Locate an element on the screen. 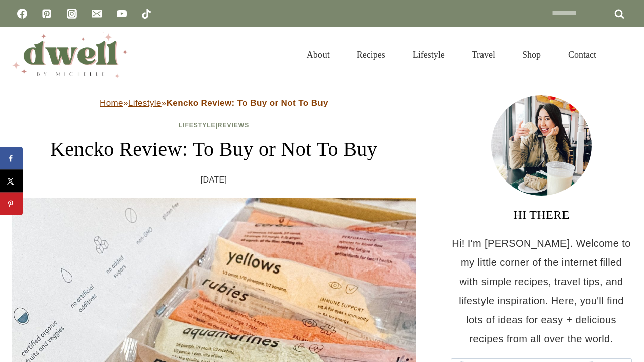  h1: Kencko Review: To Buy or Not To Buy is located at coordinates (213, 149).